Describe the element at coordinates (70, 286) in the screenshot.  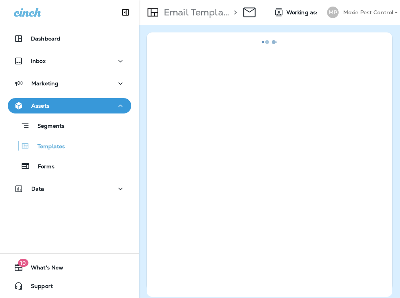
I see `button: Support` at that location.